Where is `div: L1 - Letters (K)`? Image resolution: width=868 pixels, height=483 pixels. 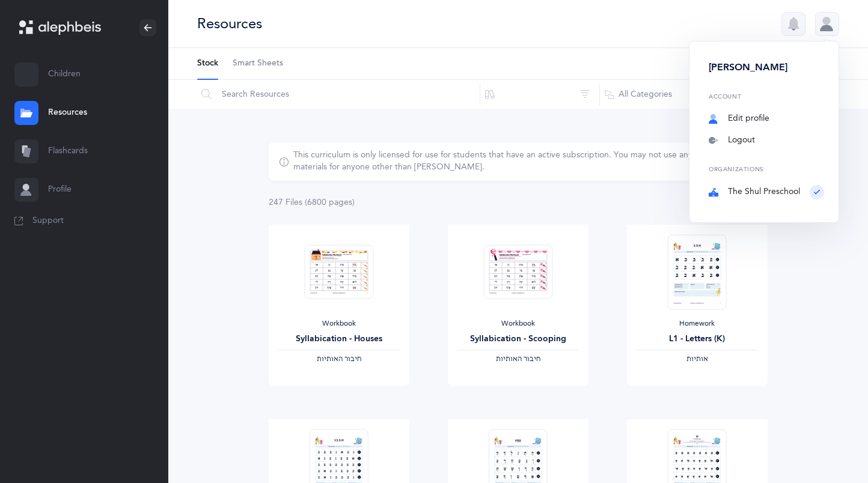
div: L1 - Letters (K) is located at coordinates (697, 339).